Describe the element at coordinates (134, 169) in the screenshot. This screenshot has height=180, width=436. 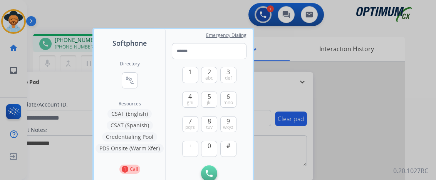
I see `p: Call` at that location.